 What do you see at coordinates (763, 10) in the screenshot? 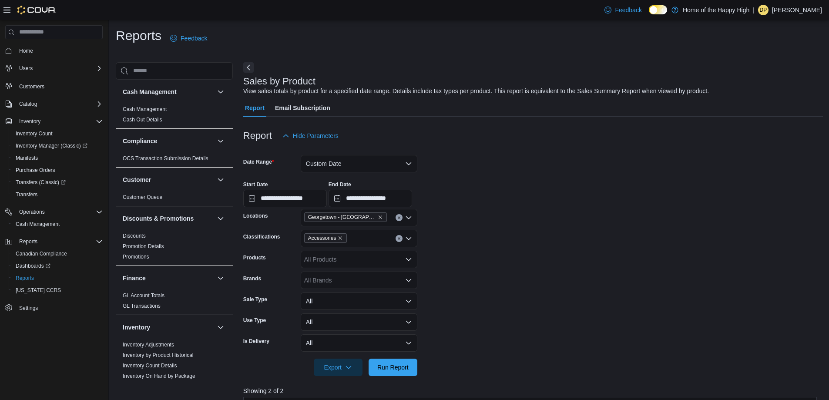
I see `span: DP` at bounding box center [763, 10].